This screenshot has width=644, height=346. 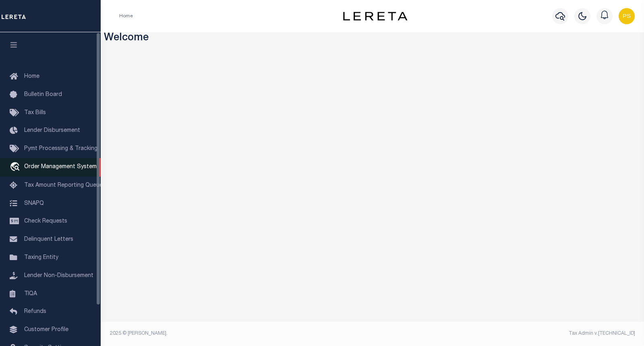 I want to click on i: travel_explore, so click(x=16, y=167).